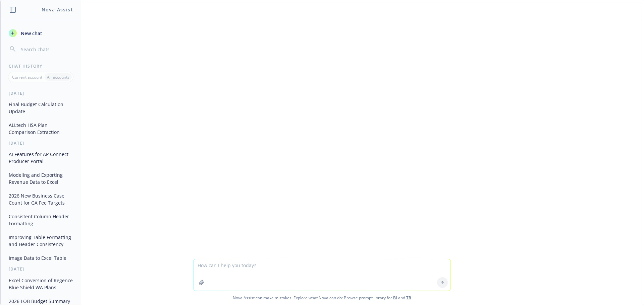 The height and width of the screenshot is (305, 644). I want to click on button: Modeling and Exporting Revenue Data to Excel, so click(41, 179).